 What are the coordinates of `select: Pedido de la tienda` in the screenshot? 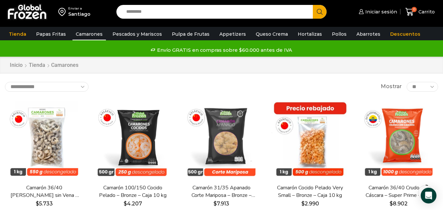 It's located at (47, 87).